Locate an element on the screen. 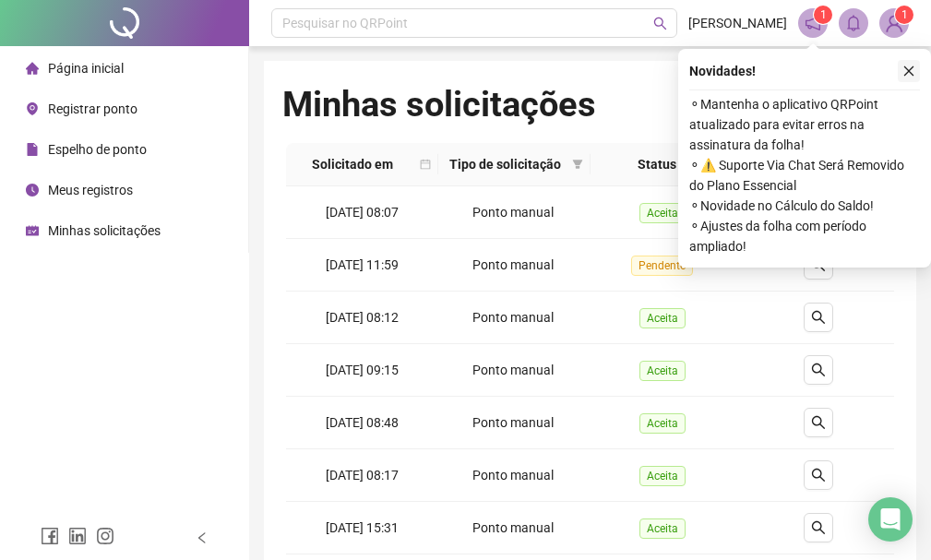  span: Pendente is located at coordinates (662, 265).